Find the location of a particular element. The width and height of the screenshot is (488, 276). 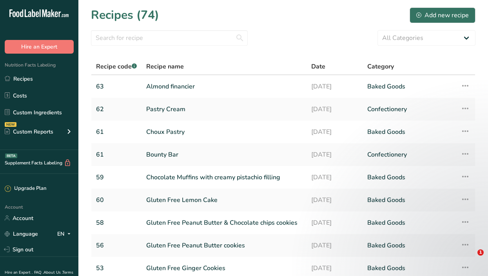

a: Almond financier is located at coordinates (224, 87).